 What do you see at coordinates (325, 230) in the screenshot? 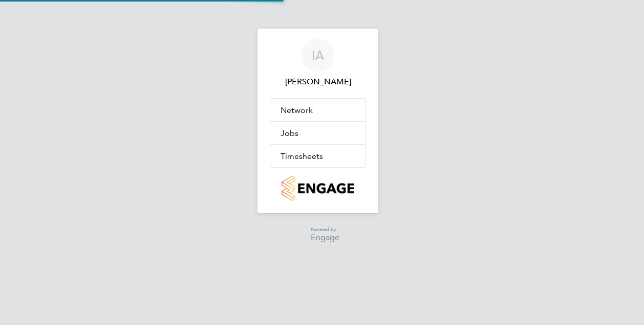
I see `span: Powered by` at bounding box center [325, 230].